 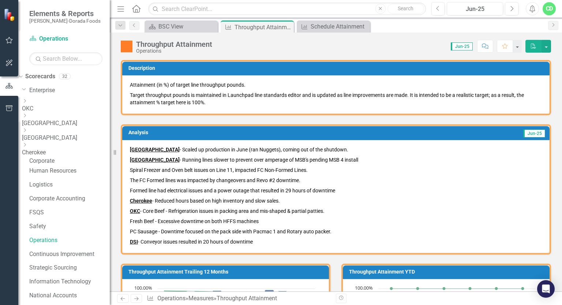 What do you see at coordinates (40, 77) in the screenshot?
I see `a: Scorecards` at bounding box center [40, 77].